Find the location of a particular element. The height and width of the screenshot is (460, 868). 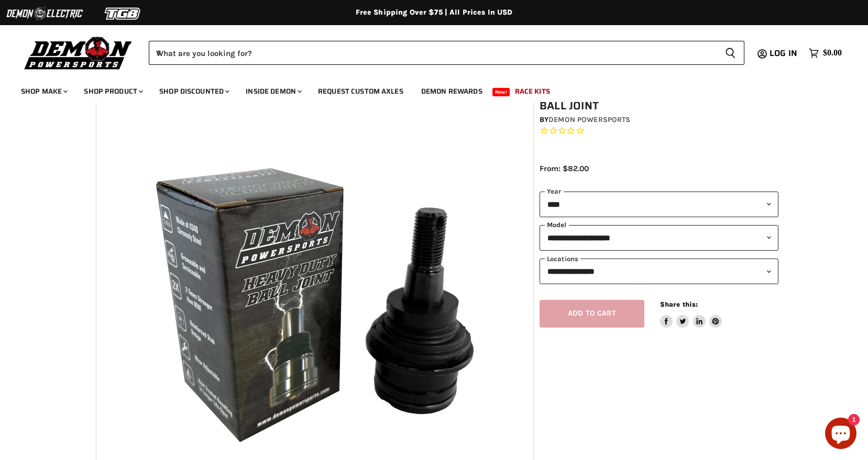

a: Demon Rewards is located at coordinates (451, 91).